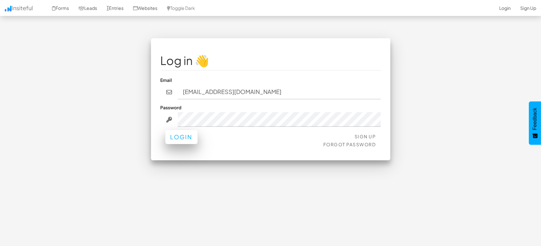  Describe the element at coordinates (535, 123) in the screenshot. I see `button: Feedback - Show survey` at that location.